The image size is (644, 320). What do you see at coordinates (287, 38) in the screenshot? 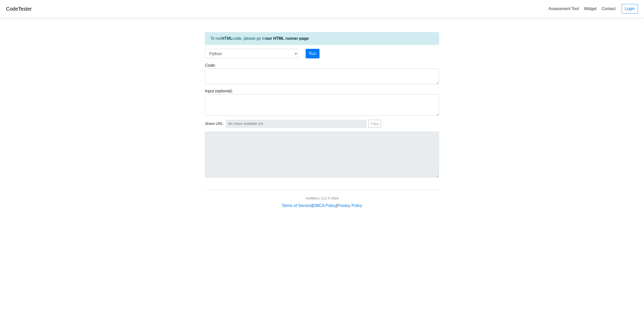
I see `a: our HTML runner page` at bounding box center [287, 38].